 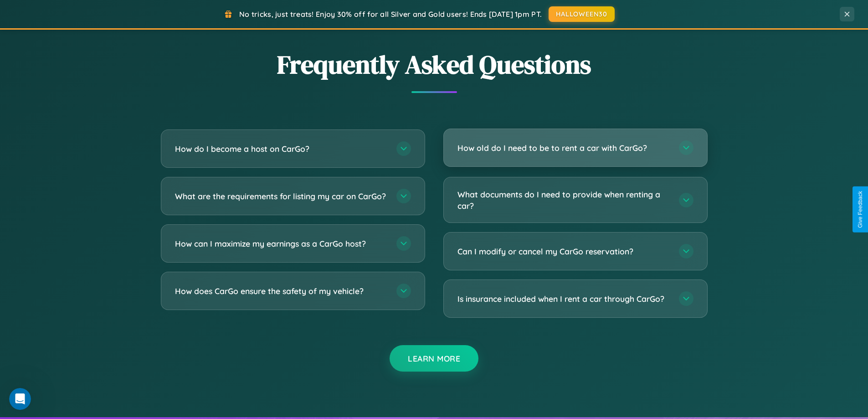 What do you see at coordinates (563, 299) in the screenshot?
I see `h3: Is insurance included when I rent a car through CarGo?` at bounding box center [563, 299].